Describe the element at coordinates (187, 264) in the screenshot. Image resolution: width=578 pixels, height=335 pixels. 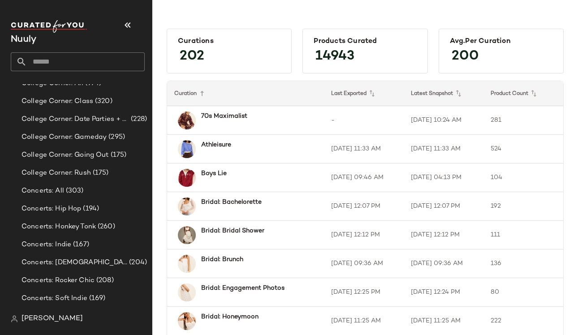
I see `img: 102029196_010_b` at that location.